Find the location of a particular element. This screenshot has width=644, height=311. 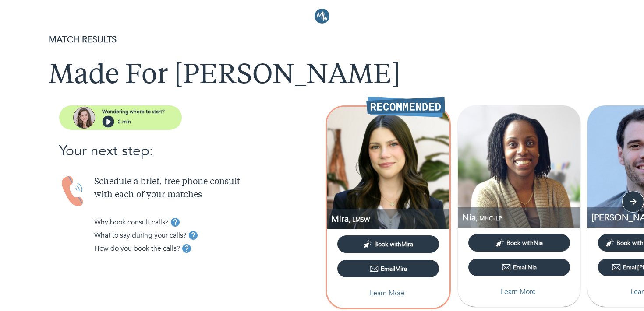

p: Your next step: is located at coordinates (191, 151).